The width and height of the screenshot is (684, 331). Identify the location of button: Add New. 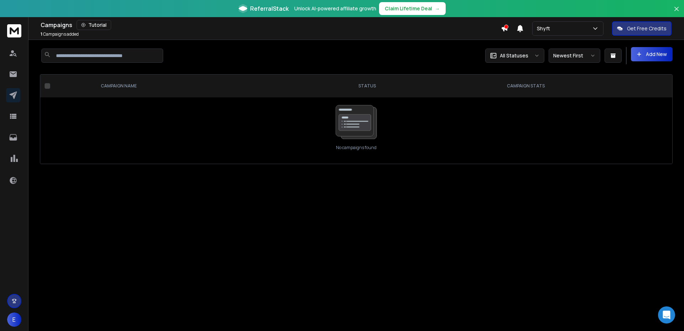
(652, 54).